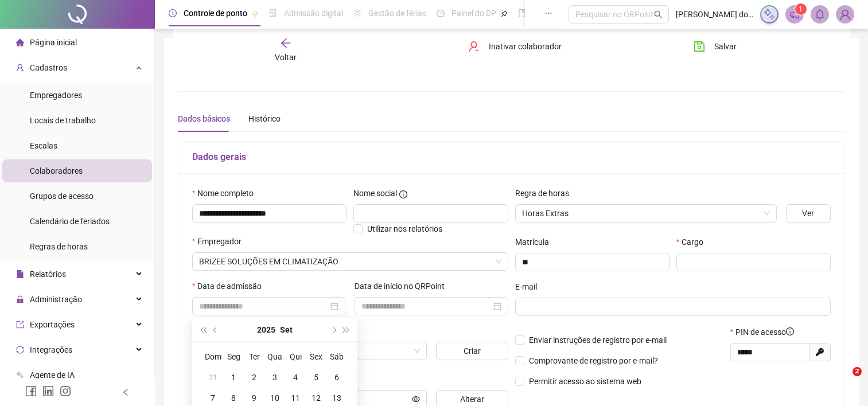 This screenshot has height=406, width=868. What do you see at coordinates (522, 14) in the screenshot?
I see `span: book` at bounding box center [522, 14].